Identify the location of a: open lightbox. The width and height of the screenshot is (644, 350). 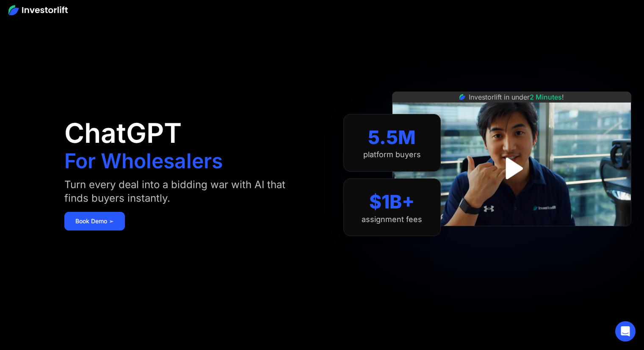
(512, 168).